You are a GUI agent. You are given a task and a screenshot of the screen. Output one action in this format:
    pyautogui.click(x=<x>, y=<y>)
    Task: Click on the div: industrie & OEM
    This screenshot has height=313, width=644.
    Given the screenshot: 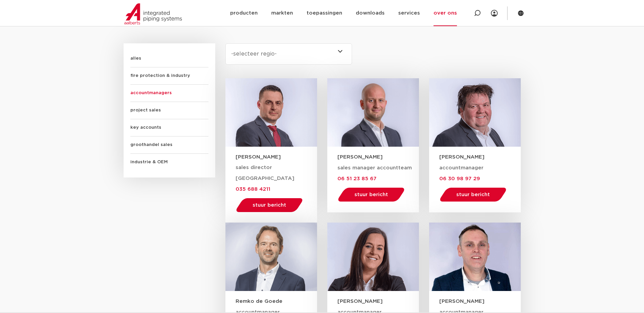 What is the action you would take?
    pyautogui.click(x=169, y=162)
    